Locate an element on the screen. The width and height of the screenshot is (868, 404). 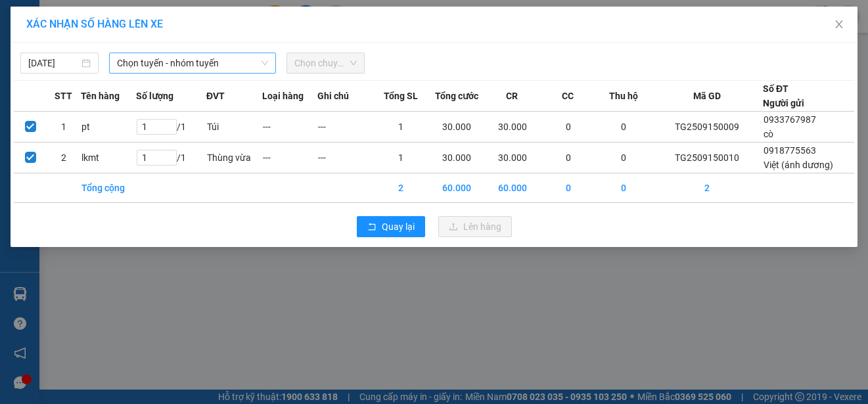
span: XÁC NHẬN SỐ HÀNG LÊN XE is located at coordinates (95, 24).